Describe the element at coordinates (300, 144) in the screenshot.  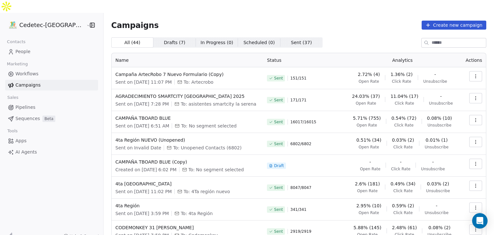
I see `span: 6802 / 6802` at that location.